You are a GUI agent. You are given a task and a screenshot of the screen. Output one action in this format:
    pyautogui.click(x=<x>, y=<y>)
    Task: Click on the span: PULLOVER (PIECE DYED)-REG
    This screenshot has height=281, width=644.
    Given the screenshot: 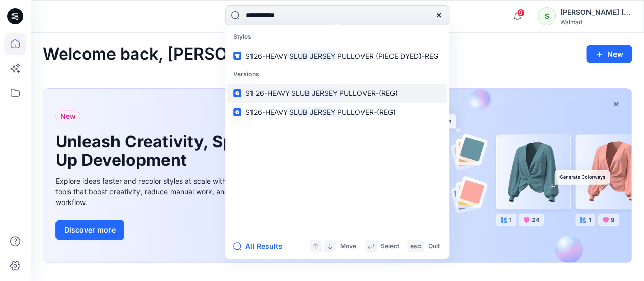 What is the action you would take?
    pyautogui.click(x=387, y=55)
    